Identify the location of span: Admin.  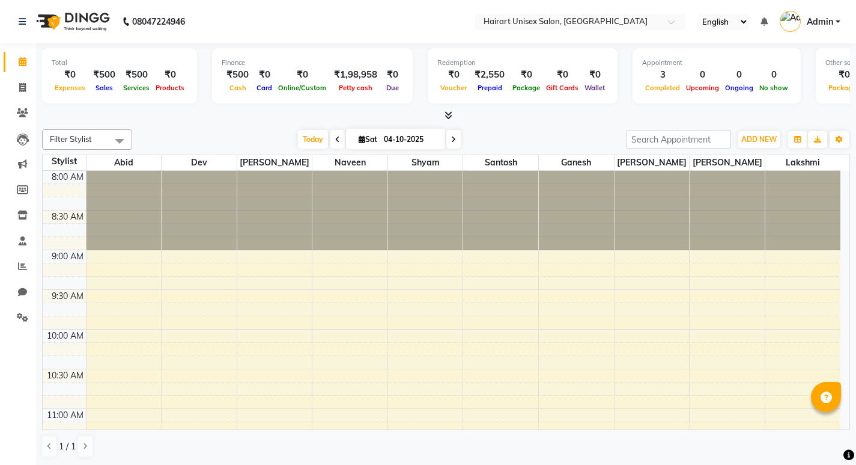
(820, 22).